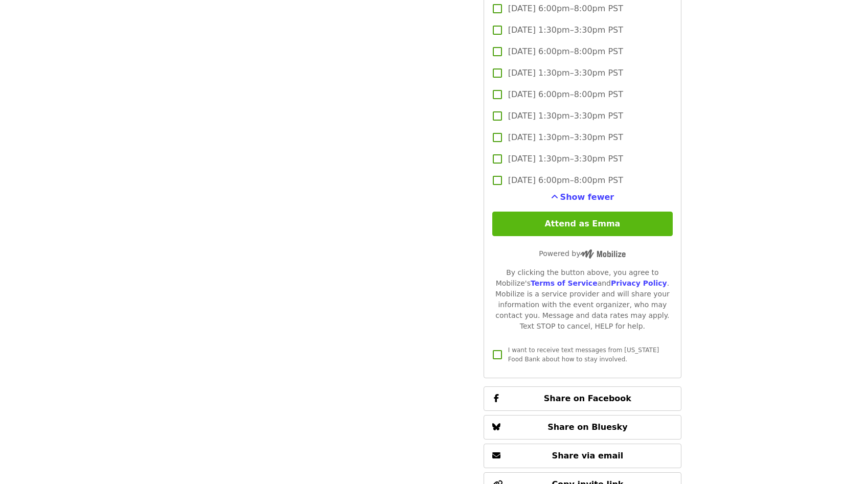 This screenshot has width=868, height=484. I want to click on a: Terms of Service, so click(563, 283).